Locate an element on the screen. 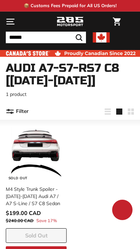 This screenshot has width=140, height=249. span: $240.00 CAD is located at coordinates (20, 221).